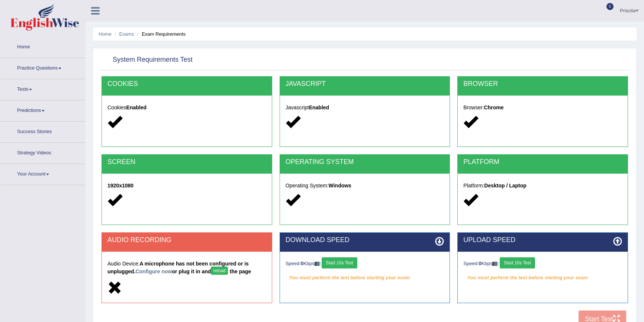  I want to click on strong: 1920x1080, so click(121, 185).